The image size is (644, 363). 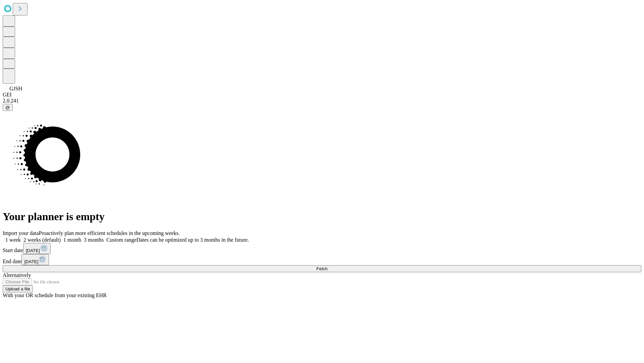 I want to click on span: Proactively plan more efficient schedules in the upcoming weeks., so click(x=110, y=232).